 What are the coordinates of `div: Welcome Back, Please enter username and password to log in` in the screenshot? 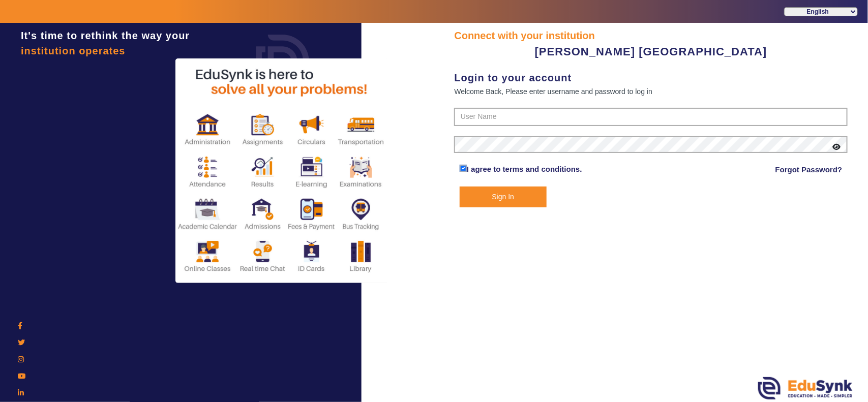 It's located at (651, 92).